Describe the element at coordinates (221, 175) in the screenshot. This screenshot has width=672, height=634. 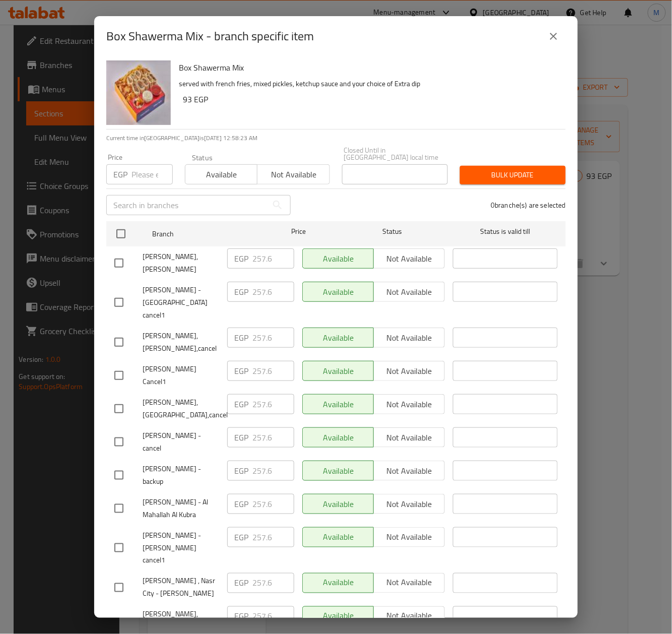
I see `button: Available` at that location.